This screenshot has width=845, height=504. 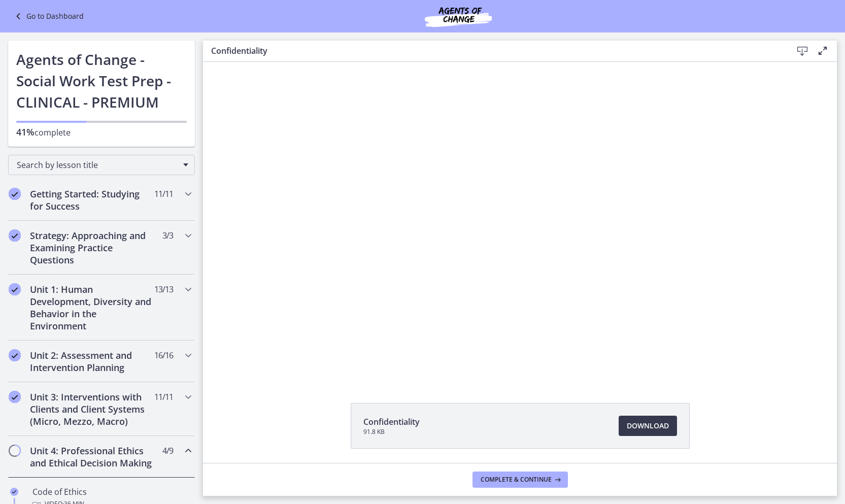 I want to click on h2: Unit 3: Interventions with Clients and Client Systems (Micro, Mezzo, Macro), so click(x=92, y=409).